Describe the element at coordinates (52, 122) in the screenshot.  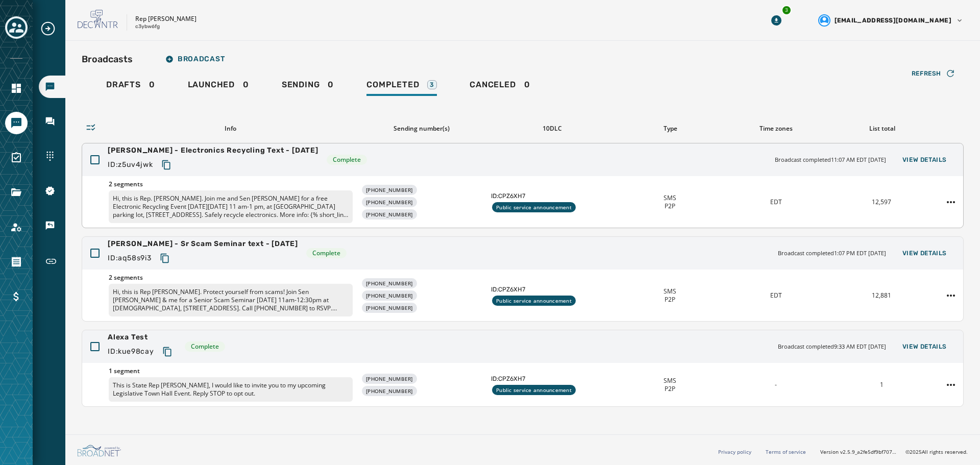
I see `a: Navigate to Inbox` at that location.